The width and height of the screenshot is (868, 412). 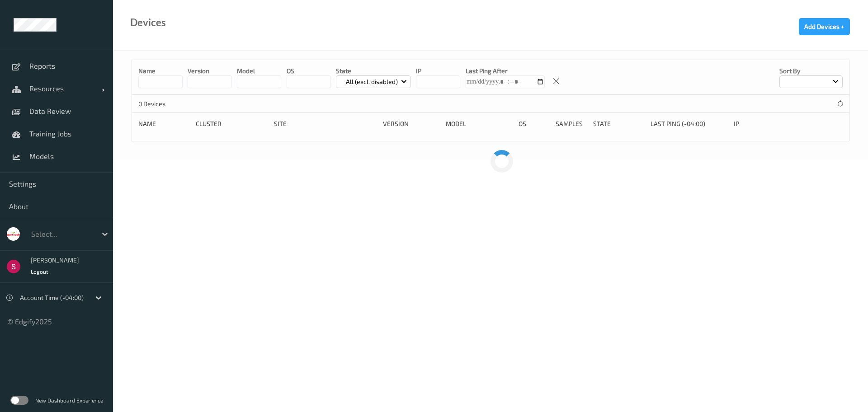 What do you see at coordinates (811, 71) in the screenshot?
I see `p: Sort by` at bounding box center [811, 71].